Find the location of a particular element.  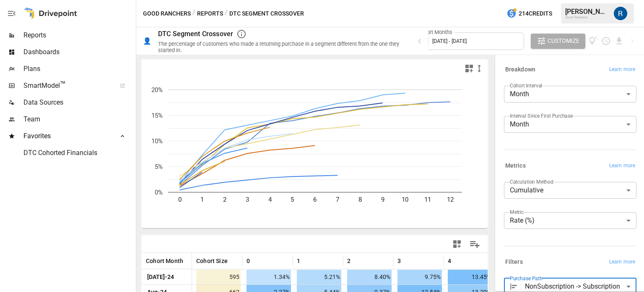

span: Dashboards is located at coordinates (79, 52).